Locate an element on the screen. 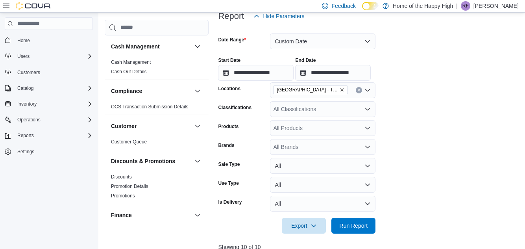  p: Home of the Happy High is located at coordinates (423, 6).